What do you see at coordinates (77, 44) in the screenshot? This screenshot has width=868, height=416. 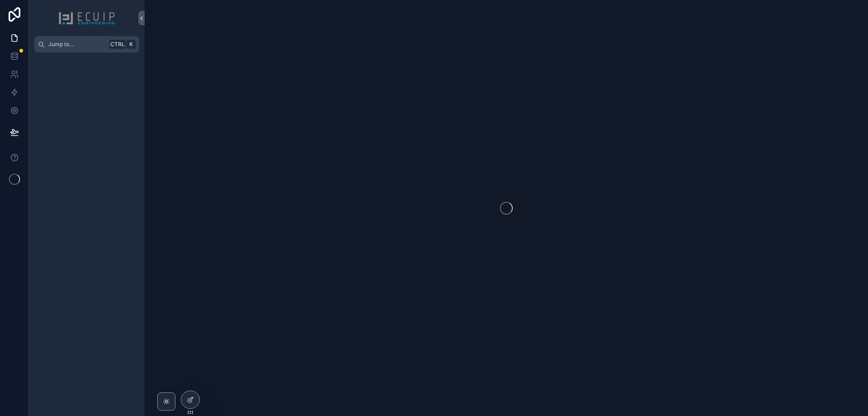 I see `span: Jump to...` at bounding box center [77, 44].